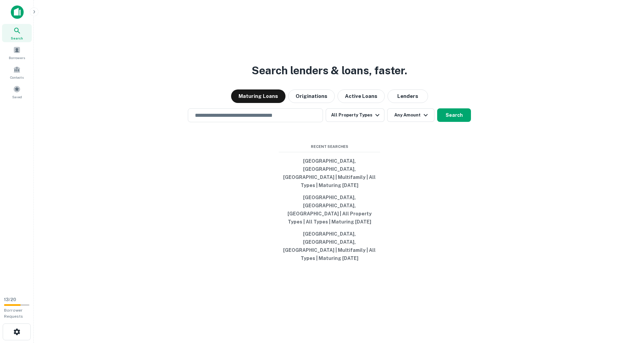  What do you see at coordinates (17, 97) in the screenshot?
I see `span: Saved` at bounding box center [17, 97].